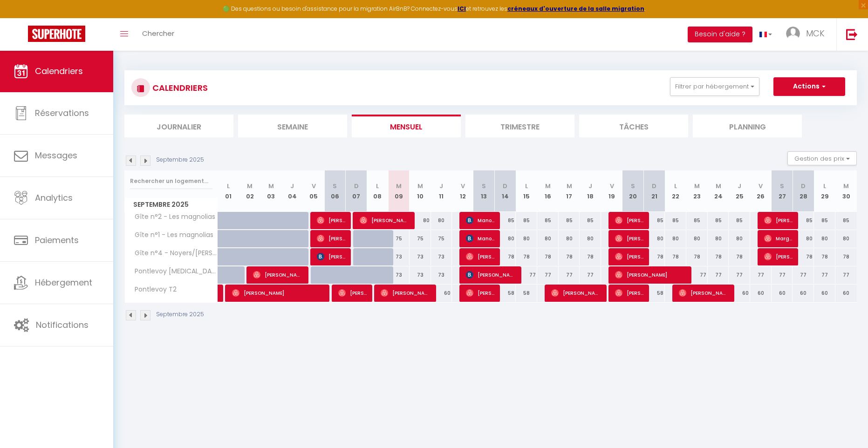 This screenshot has width=868, height=448. What do you see at coordinates (179, 88) in the screenshot?
I see `h3: CALENDRIERS` at bounding box center [179, 88].